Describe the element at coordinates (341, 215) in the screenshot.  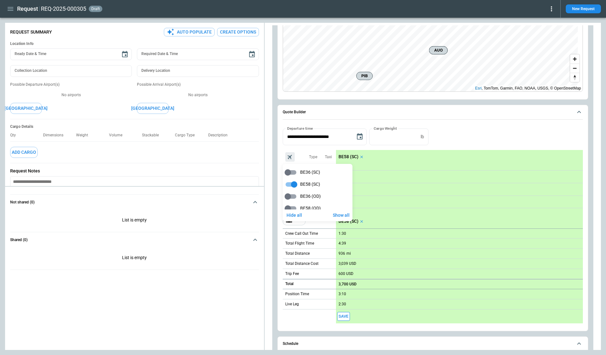
I see `button: Show all` at that location.